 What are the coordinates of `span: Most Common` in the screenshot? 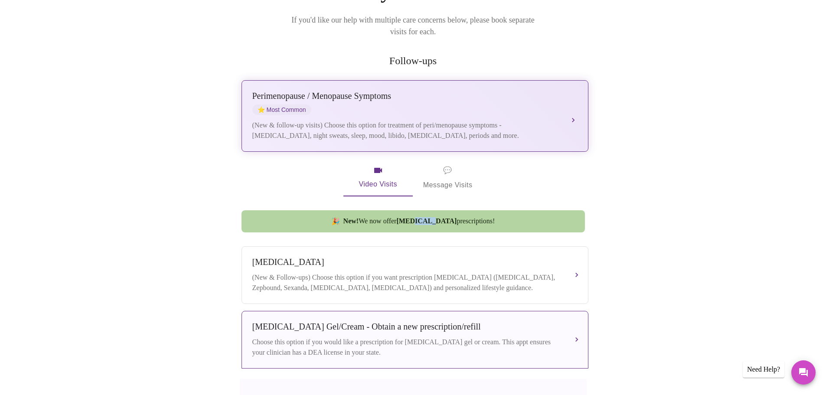 It's located at (282, 110).